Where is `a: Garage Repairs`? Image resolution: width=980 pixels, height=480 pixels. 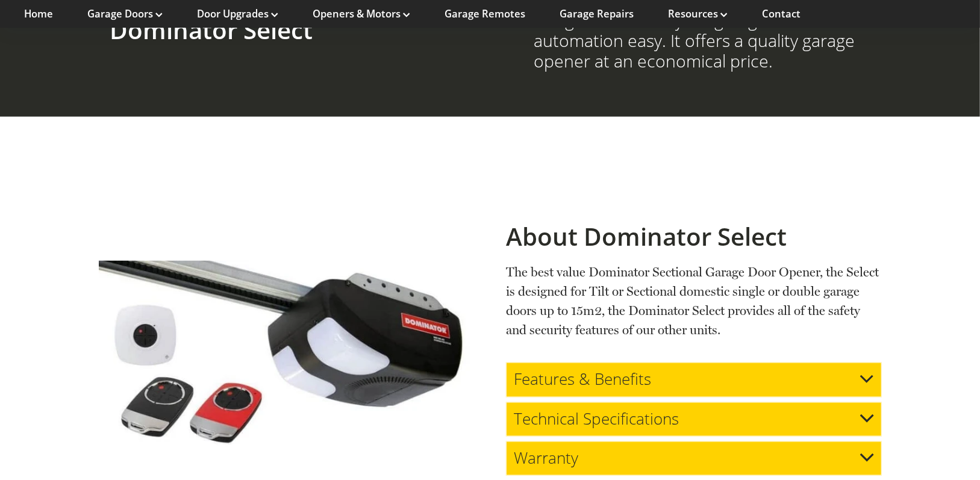 a: Garage Repairs is located at coordinates (596, 14).